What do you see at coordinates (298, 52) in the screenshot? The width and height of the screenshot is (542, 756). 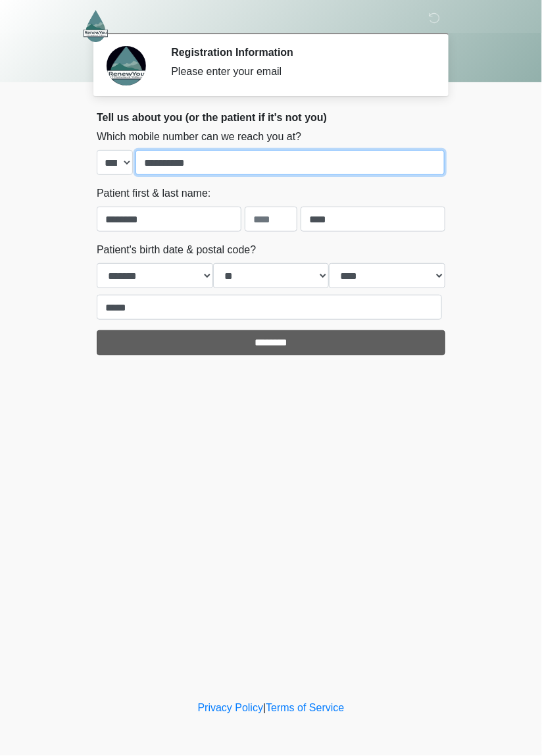 I see `h2: Registration Information` at bounding box center [298, 52].